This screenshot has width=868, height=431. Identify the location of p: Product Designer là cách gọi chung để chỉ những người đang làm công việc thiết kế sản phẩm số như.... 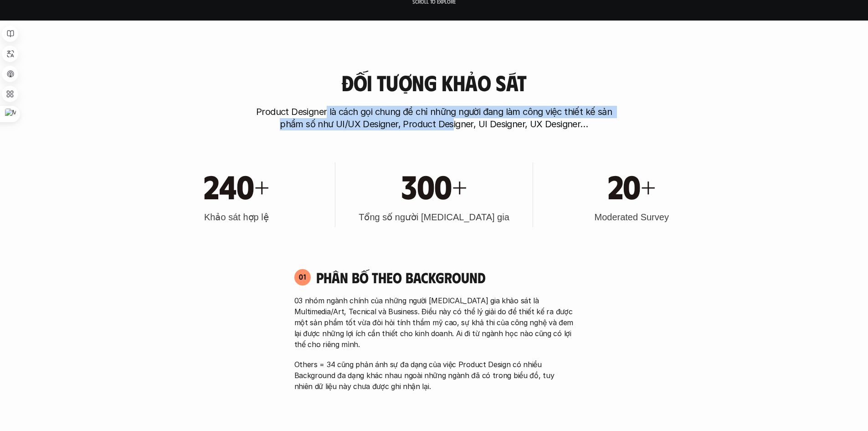
(434, 118).